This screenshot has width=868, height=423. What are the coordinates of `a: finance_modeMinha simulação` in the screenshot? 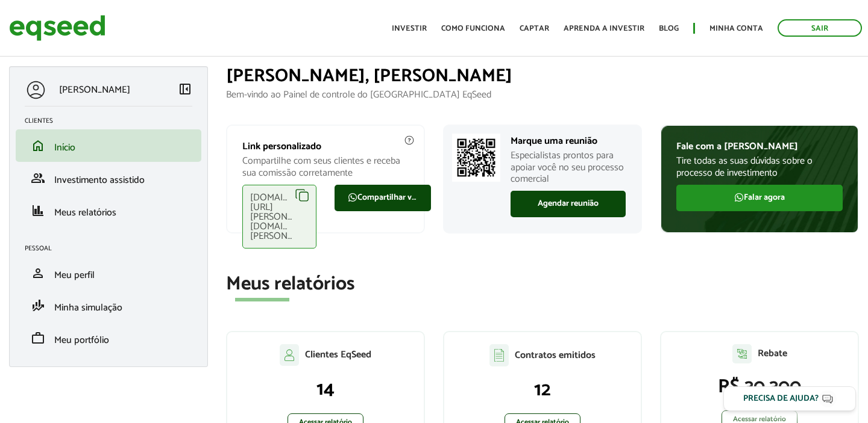 It's located at (108, 306).